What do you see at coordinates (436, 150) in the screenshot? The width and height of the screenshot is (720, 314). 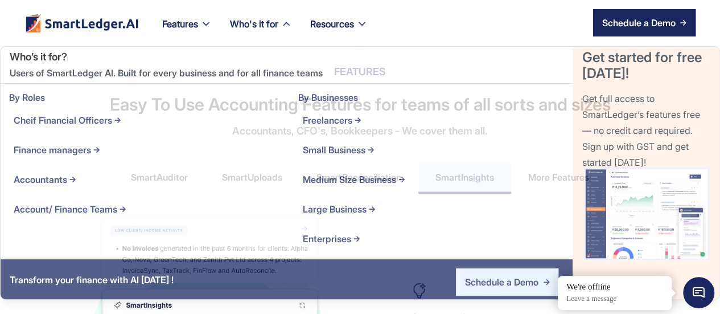 I see `a: Small Business` at bounding box center [436, 150].